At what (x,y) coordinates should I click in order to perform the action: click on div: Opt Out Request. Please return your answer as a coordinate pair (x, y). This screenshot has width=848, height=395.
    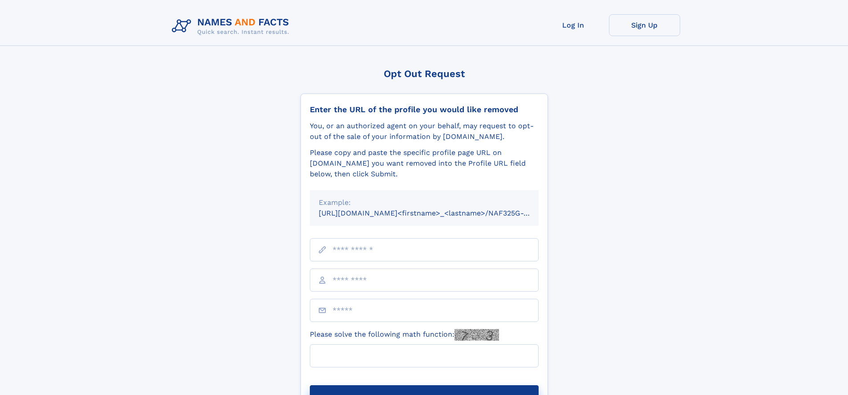
    Looking at the image, I should click on (424, 73).